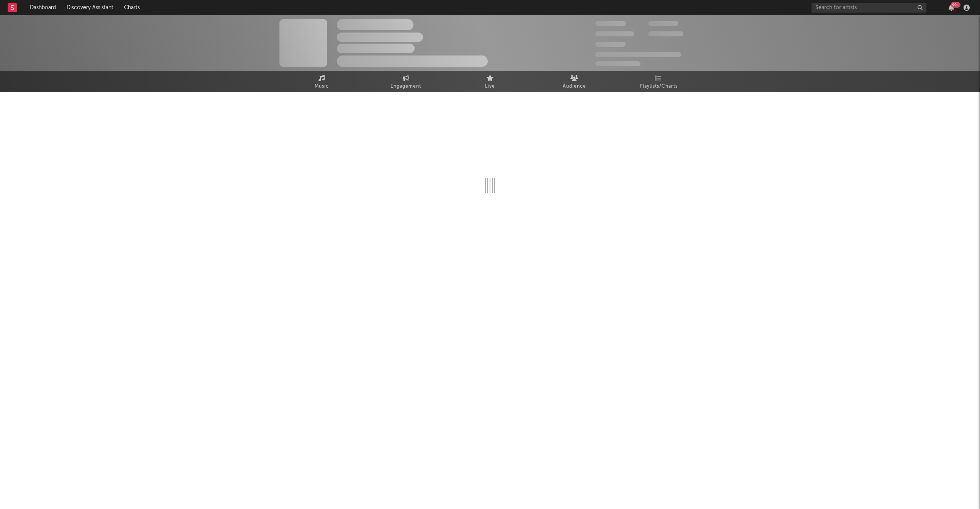 This screenshot has width=980, height=509. Describe the element at coordinates (614, 33) in the screenshot. I see `span: 50,000,000` at that location.